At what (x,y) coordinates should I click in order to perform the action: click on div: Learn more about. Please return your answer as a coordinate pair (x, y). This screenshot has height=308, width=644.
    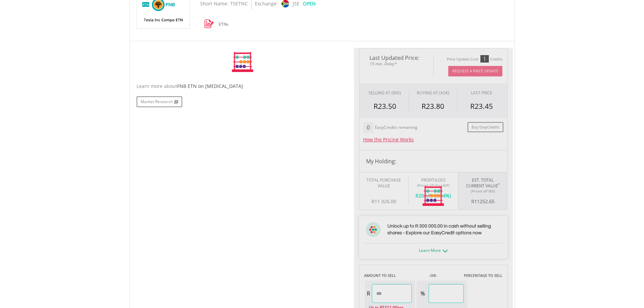
    Looking at the image, I should click on (243, 86).